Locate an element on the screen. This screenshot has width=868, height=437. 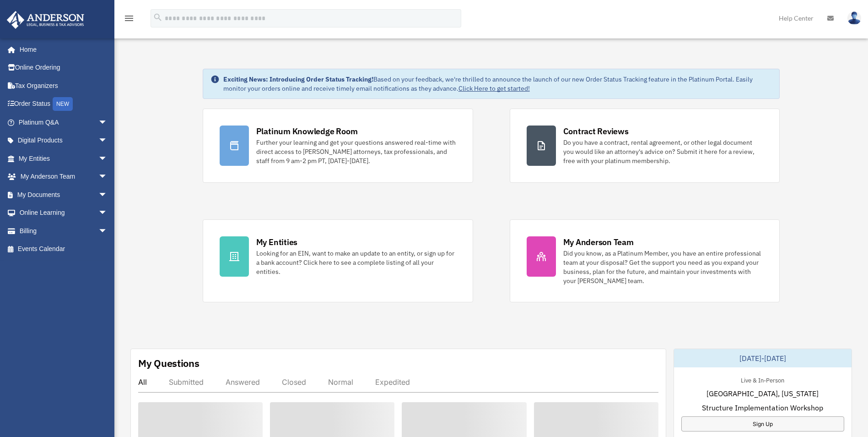
div: Answered is located at coordinates (243, 382).